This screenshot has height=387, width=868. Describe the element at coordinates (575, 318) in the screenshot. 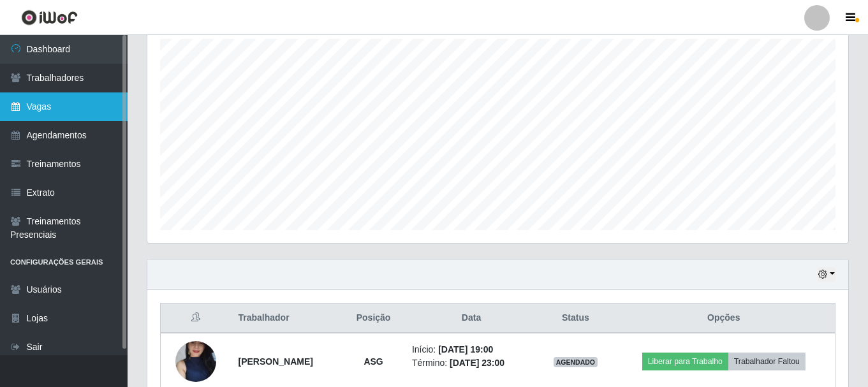

I see `th: Status` at that location.